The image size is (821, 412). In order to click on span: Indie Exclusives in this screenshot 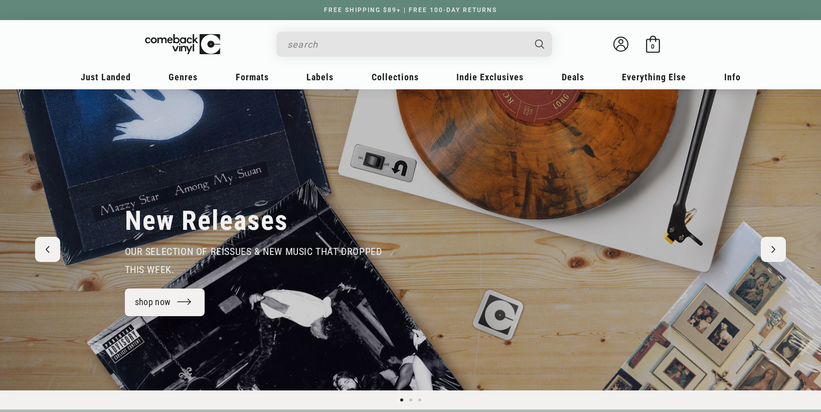, I will do `click(490, 77)`.